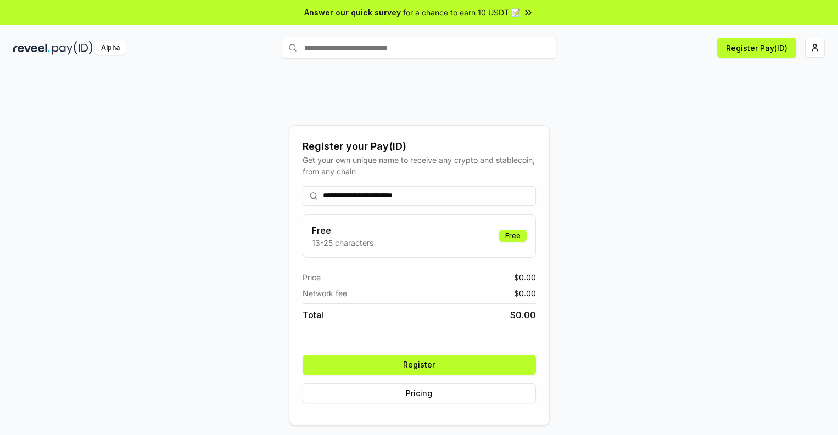 The image size is (838, 435). What do you see at coordinates (462, 12) in the screenshot?
I see `span: for a chance to earn 10 USDT 📝` at bounding box center [462, 12].